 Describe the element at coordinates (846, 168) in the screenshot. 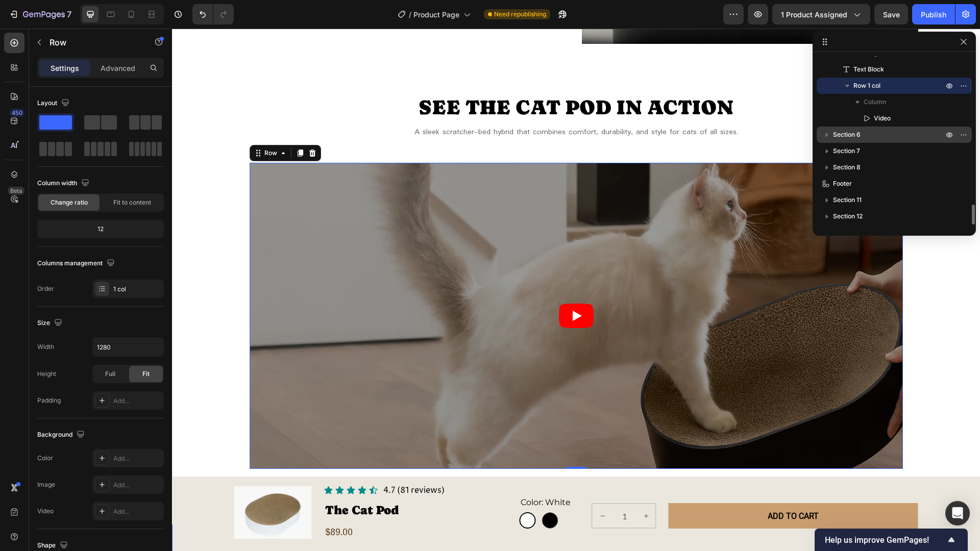

I see `span: Section 8` at that location.